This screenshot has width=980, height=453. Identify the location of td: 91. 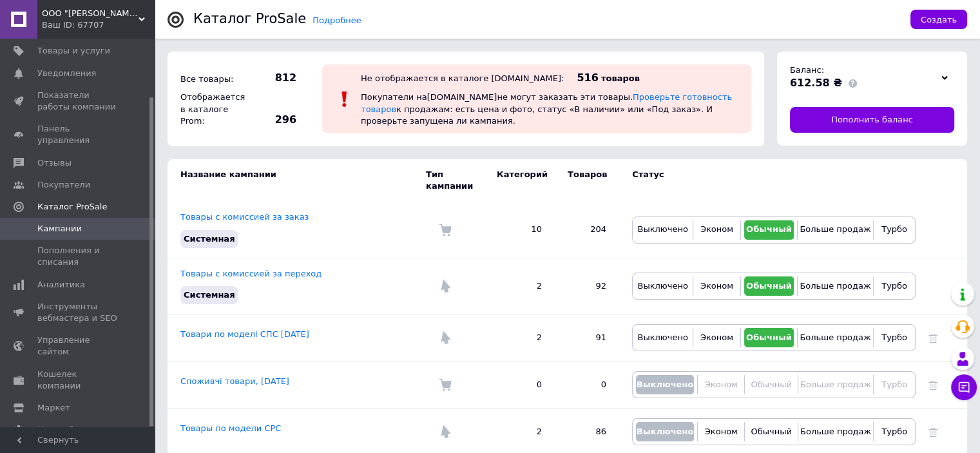
(587, 337).